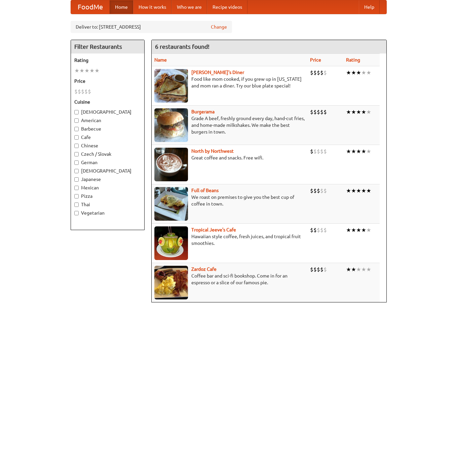 Image resolution: width=457 pixels, height=476 pixels. What do you see at coordinates (107, 47) in the screenshot?
I see `h4: Filter Restaurants` at bounding box center [107, 47].